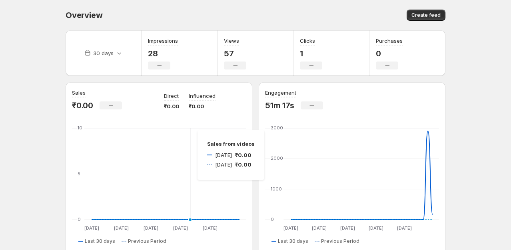  I want to click on p: 30 days, so click(103, 53).